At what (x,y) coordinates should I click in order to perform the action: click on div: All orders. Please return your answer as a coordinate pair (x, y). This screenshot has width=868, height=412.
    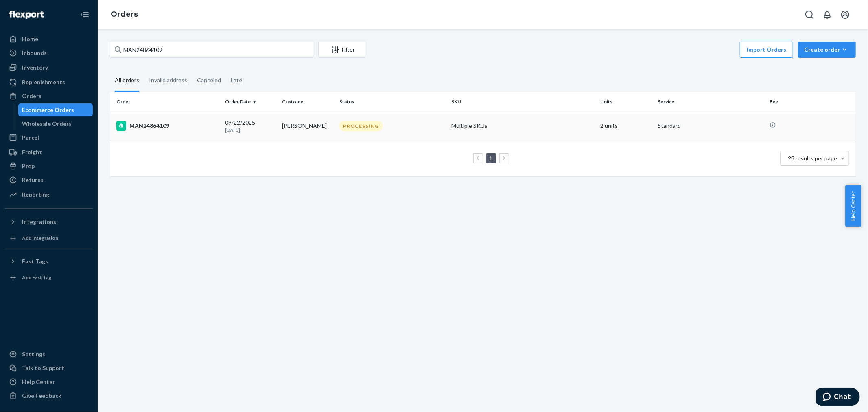
    Looking at the image, I should click on (127, 81).